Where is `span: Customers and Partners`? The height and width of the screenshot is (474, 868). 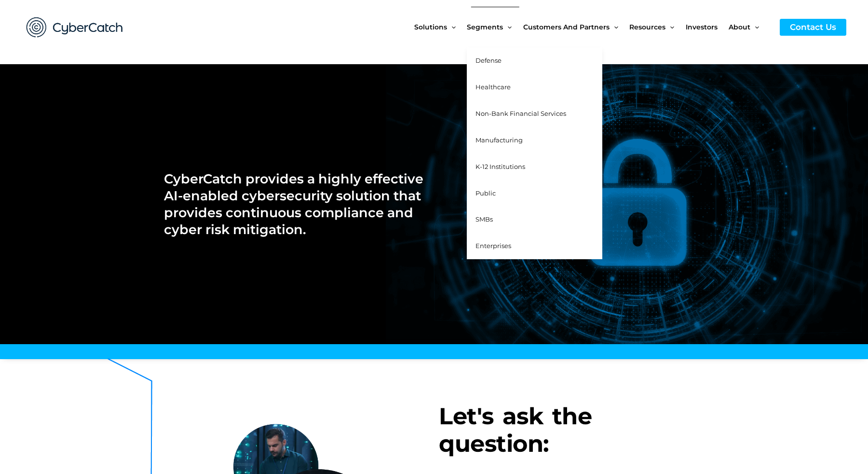 span: Customers and Partners is located at coordinates (566, 27).